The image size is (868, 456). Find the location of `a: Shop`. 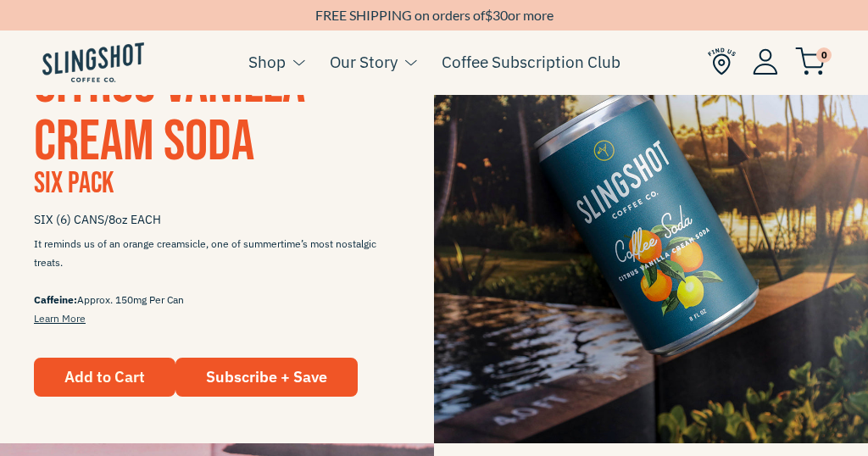

a: Shop is located at coordinates (267, 62).